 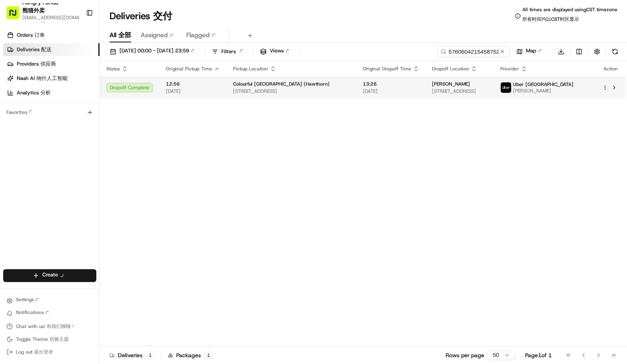 What do you see at coordinates (465, 355) in the screenshot?
I see `p: Rows per page` at bounding box center [465, 355].